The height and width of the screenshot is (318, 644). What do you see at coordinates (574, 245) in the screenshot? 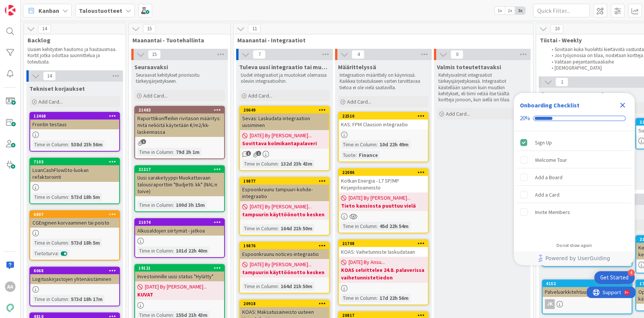
I see `div: Do not show again` at bounding box center [574, 245].